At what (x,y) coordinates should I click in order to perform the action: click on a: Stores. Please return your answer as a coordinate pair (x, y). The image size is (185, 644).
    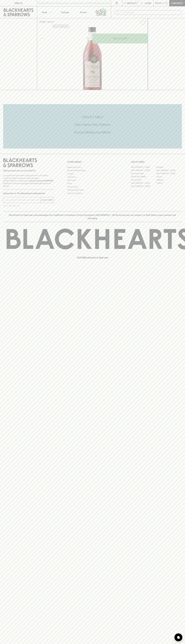
    Looking at the image, I should click on (83, 12).